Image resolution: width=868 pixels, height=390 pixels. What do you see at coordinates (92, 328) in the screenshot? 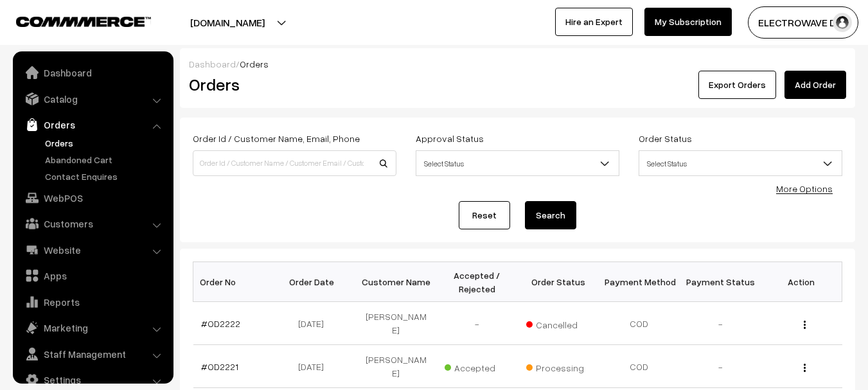
I see `a: Marketing` at bounding box center [92, 328].